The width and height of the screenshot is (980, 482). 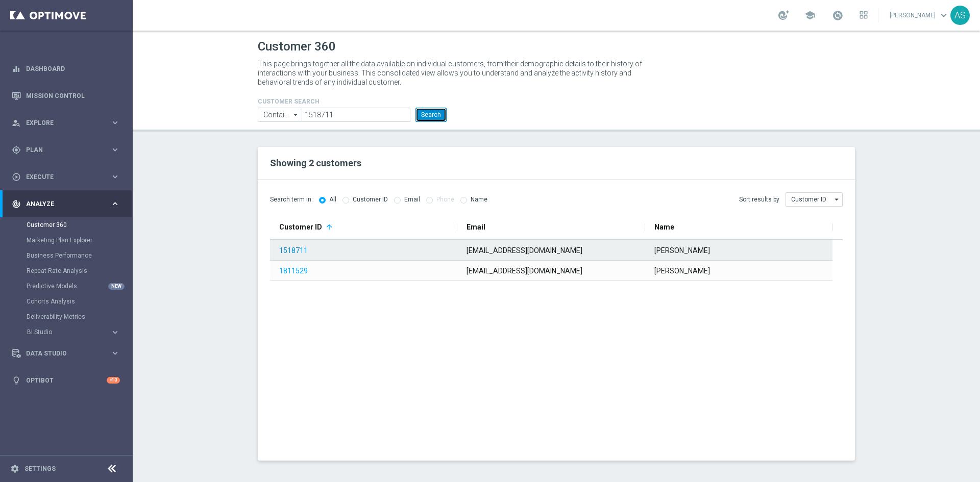 I want to click on button: gps_fixed Plan keyboard_arrow_right, so click(x=66, y=150).